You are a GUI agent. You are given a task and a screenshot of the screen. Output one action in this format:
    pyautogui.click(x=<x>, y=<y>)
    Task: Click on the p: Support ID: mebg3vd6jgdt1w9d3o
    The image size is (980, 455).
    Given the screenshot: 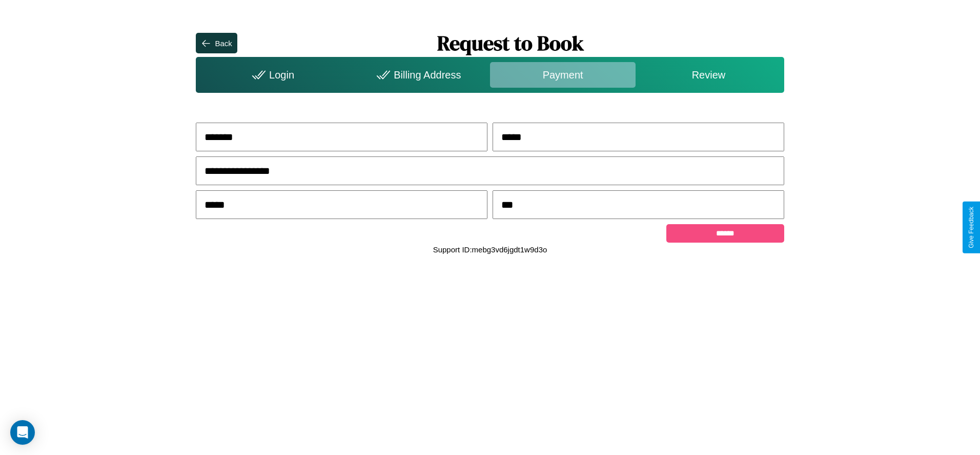 What is the action you would take?
    pyautogui.click(x=490, y=249)
    